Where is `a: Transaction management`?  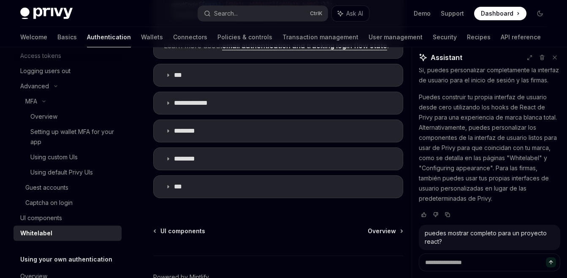 a: Transaction management is located at coordinates (321, 37).